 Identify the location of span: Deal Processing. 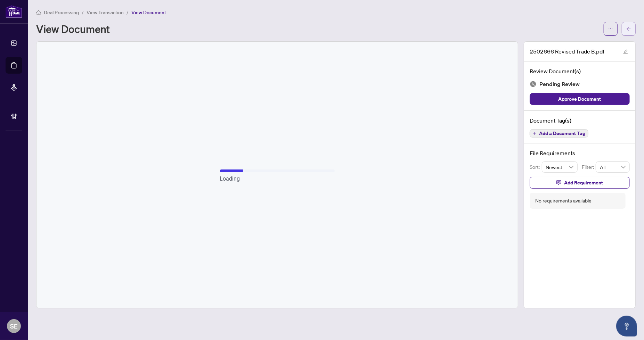
(61, 13).